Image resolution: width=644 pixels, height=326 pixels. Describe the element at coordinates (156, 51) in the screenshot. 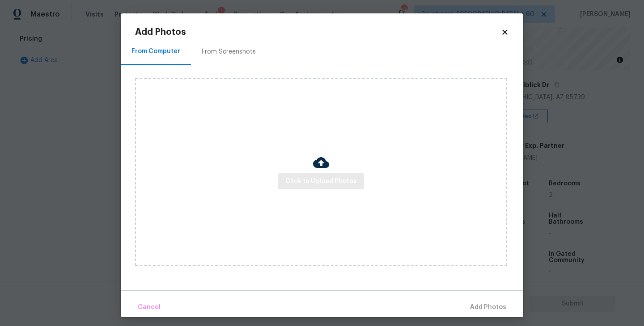

I see `div: From Computer` at that location.